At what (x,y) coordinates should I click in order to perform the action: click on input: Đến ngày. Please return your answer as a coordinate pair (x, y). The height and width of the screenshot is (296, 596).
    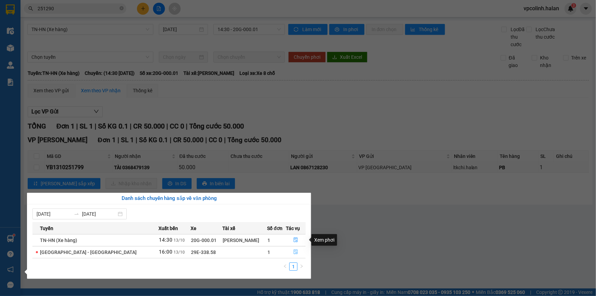
    Looking at the image, I should click on (99, 214).